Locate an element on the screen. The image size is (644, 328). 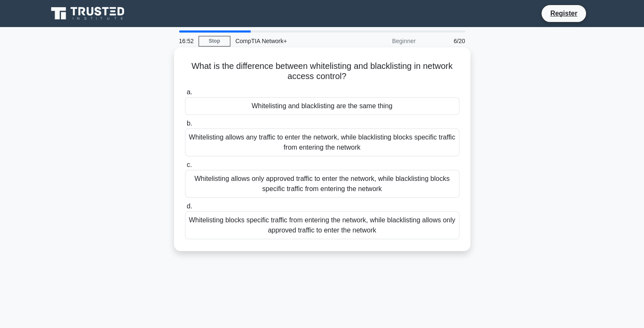
span: a. is located at coordinates (189, 92).